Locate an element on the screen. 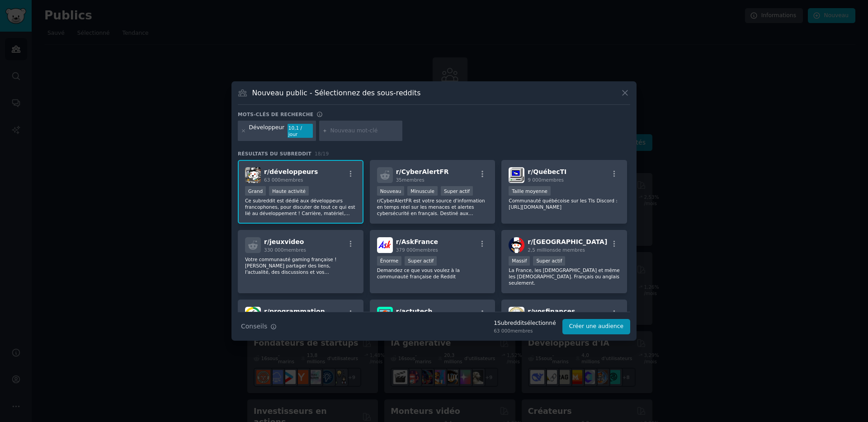  font: développeurs is located at coordinates (293, 171).